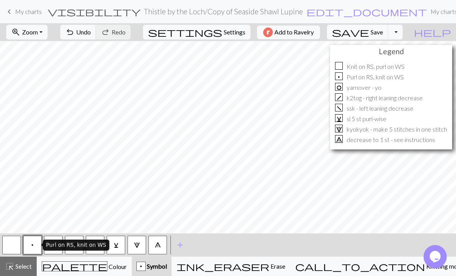 The width and height of the screenshot is (456, 276). Describe the element at coordinates (364, 87) in the screenshot. I see `p: yarnover - yo` at that location.